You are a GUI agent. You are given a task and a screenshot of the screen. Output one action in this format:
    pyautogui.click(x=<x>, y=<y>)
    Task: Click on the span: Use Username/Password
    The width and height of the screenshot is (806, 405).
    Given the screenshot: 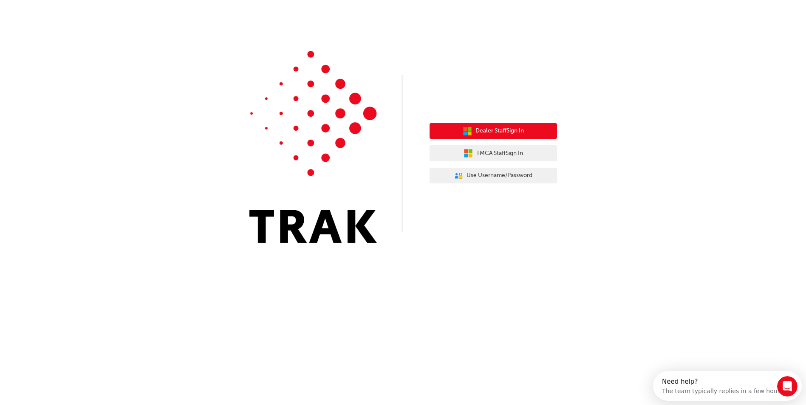 What is the action you would take?
    pyautogui.click(x=499, y=175)
    